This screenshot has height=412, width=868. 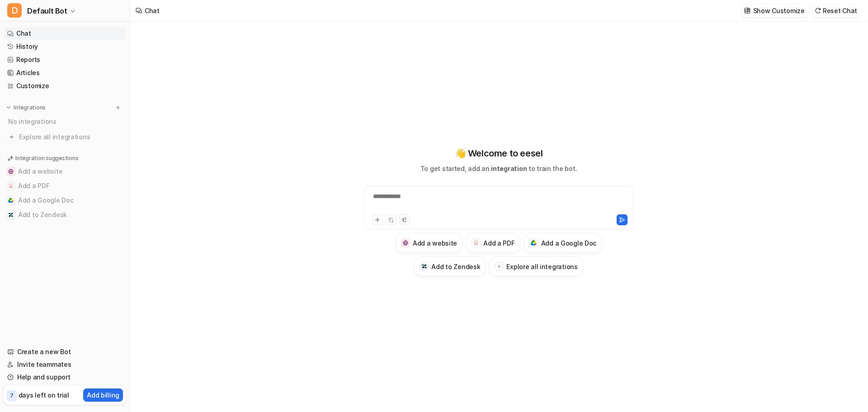 I want to click on h3: Explore all integrations, so click(x=542, y=267).